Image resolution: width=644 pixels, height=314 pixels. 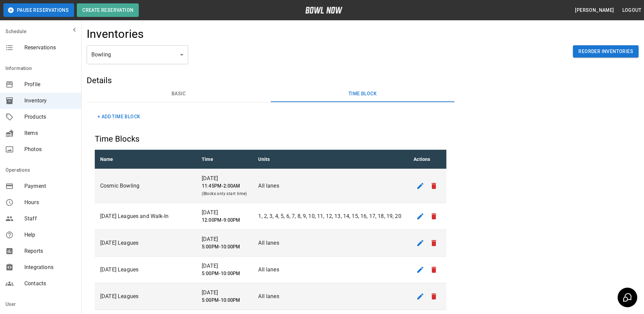 I want to click on h6: 11:45PM-2:00AM, so click(x=224, y=186).